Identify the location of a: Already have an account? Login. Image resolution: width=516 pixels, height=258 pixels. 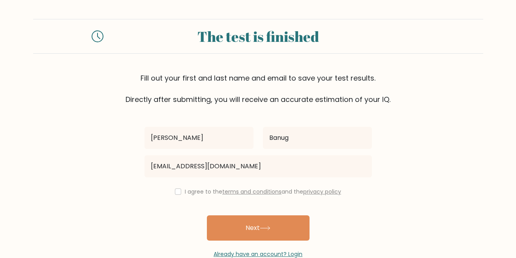
(258, 254).